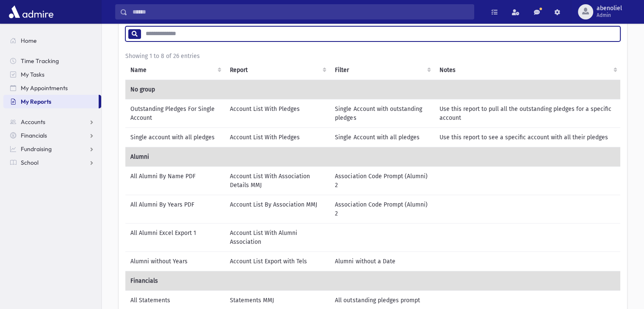 This screenshot has width=644, height=309. Describe the element at coordinates (52, 122) in the screenshot. I see `a: Accounts` at that location.